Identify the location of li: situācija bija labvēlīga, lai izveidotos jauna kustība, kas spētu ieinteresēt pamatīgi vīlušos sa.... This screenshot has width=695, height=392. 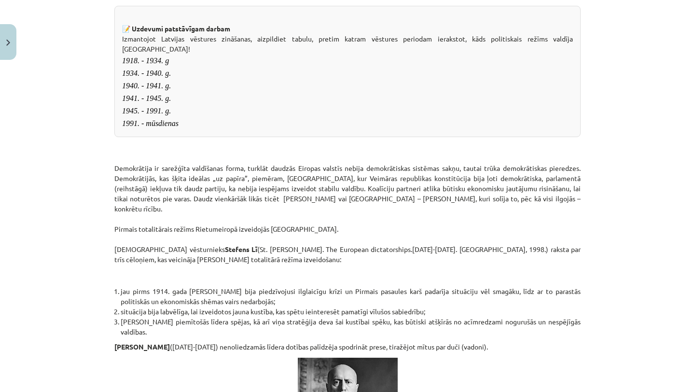
(351, 312).